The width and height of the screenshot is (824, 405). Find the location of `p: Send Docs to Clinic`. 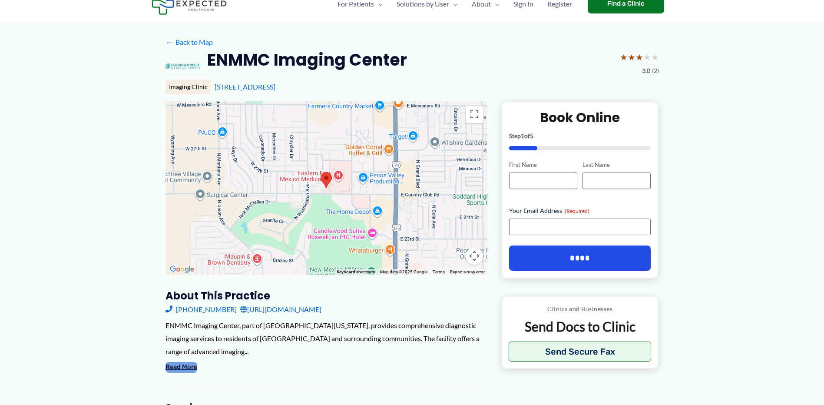

p: Send Docs to Clinic is located at coordinates (580, 326).